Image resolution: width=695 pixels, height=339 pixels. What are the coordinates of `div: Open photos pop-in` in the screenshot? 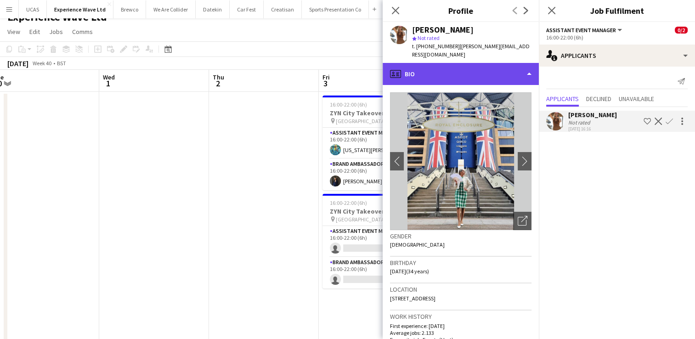 It's located at (522, 221).